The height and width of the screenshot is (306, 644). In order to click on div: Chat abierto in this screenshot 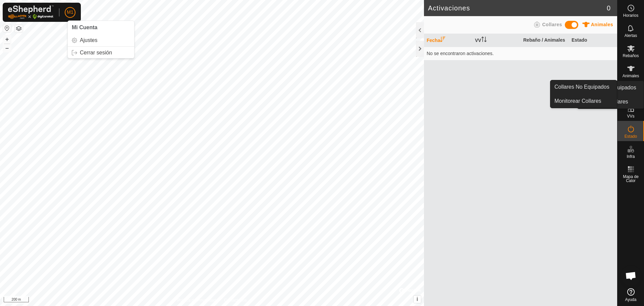, I will do `click(631, 276)`.